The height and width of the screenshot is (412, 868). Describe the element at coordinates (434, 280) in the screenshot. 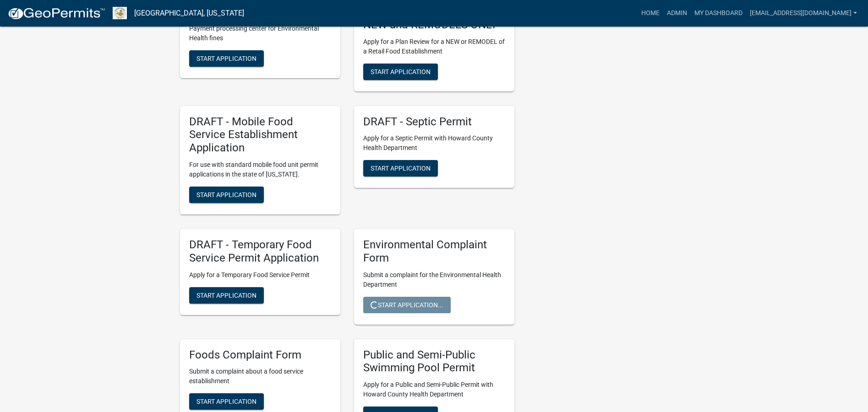

I see `p: Submit a complaint for the Environmental Health Department` at that location.